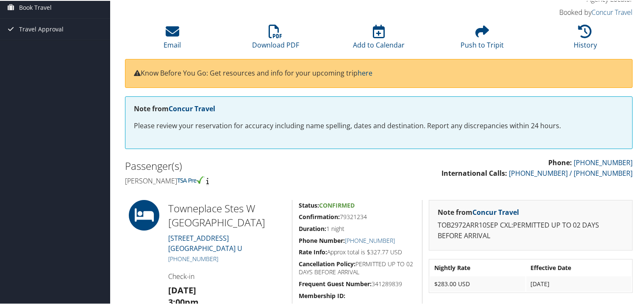 This screenshot has height=304, width=644. What do you see at coordinates (478, 267) in the screenshot?
I see `th: Nightly Rate` at bounding box center [478, 267].